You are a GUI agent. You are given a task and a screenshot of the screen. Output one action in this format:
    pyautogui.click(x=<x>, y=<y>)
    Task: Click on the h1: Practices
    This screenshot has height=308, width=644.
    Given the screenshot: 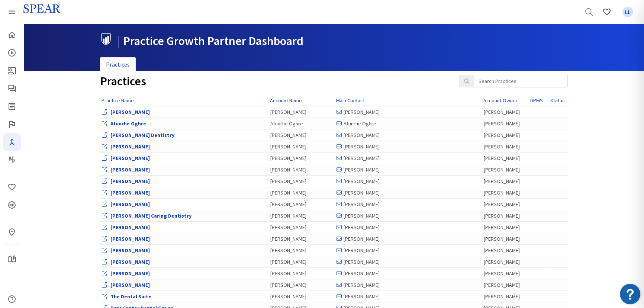 What is the action you would take?
    pyautogui.click(x=274, y=81)
    